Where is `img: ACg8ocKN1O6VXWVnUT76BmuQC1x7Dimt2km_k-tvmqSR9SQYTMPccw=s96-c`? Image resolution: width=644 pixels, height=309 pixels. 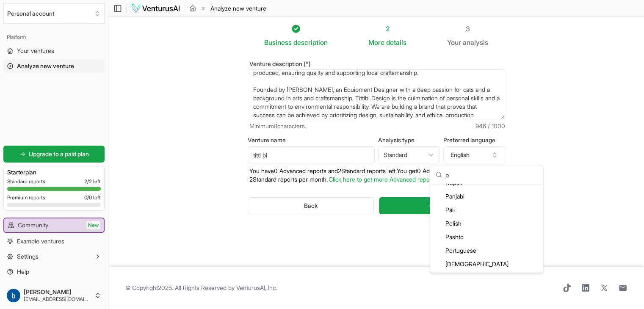
img: ACg8ocKN1O6VXWVnUT76BmuQC1x7Dimt2km_k-tvmqSR9SQYTMPccw=s96-c is located at coordinates (13, 295).